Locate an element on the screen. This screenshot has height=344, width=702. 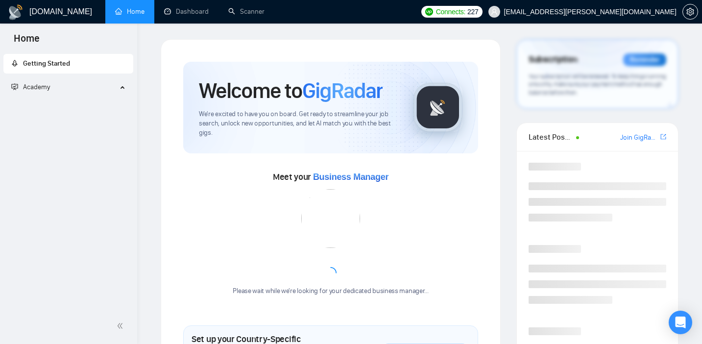
span: export is located at coordinates (664, 137).